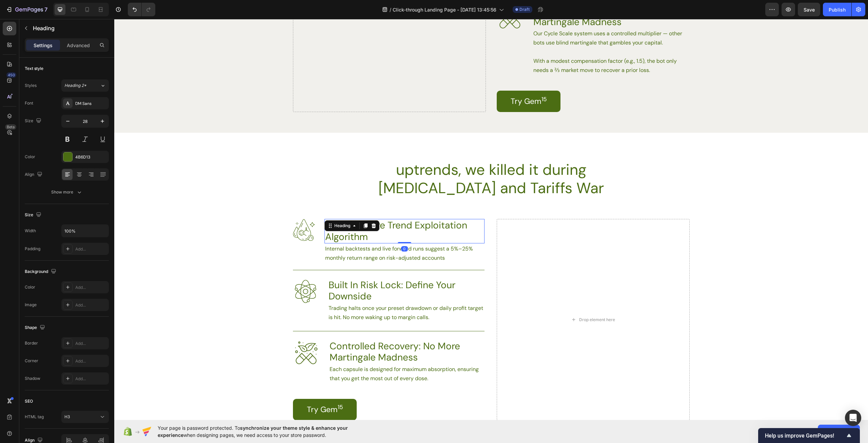 The height and width of the screenshot is (443, 868). Describe the element at coordinates (290, 212) in the screenshot. I see `h3: Our Signature Trend Exploitation Algorithm` at that location.